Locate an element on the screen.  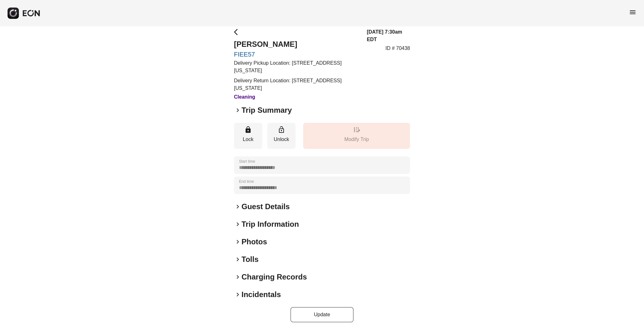
h2: Guest Details is located at coordinates (265, 207).